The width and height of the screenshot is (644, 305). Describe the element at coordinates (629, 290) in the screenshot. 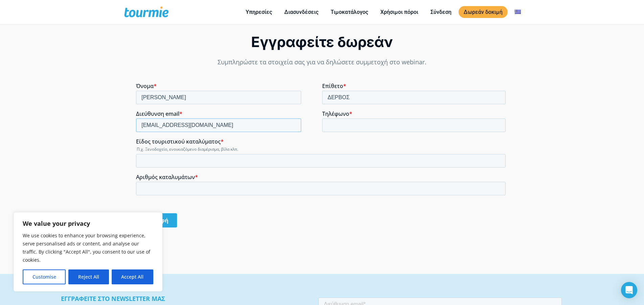

I see `div: Open Intercom Messenger` at that location.